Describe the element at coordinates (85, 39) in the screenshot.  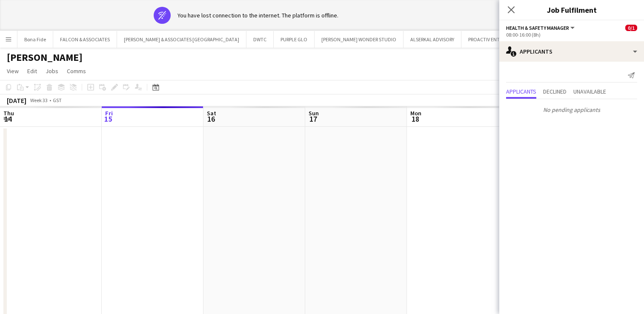
I see `button: FALCON & ASSOCIATES` at that location.